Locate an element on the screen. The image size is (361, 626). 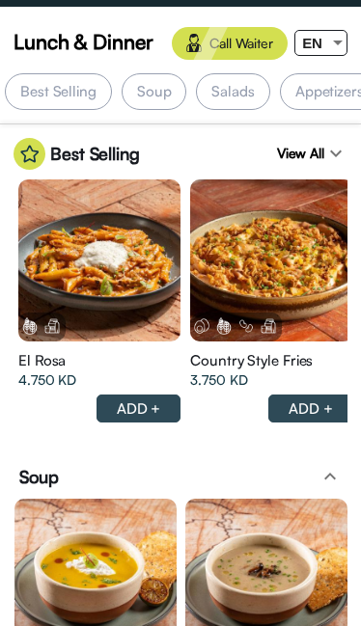
span: Lunch & Dinner is located at coordinates (83, 41).